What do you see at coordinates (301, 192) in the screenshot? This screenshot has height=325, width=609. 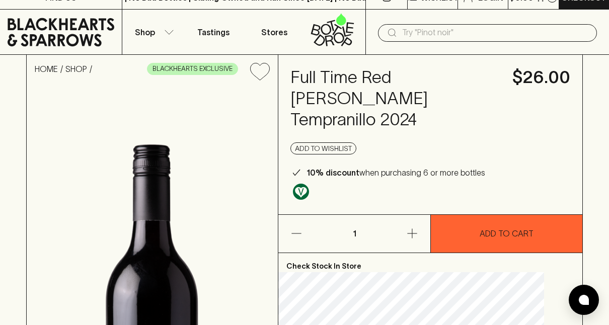 I see `a: Made without the use of any animal products.` at bounding box center [301, 192].